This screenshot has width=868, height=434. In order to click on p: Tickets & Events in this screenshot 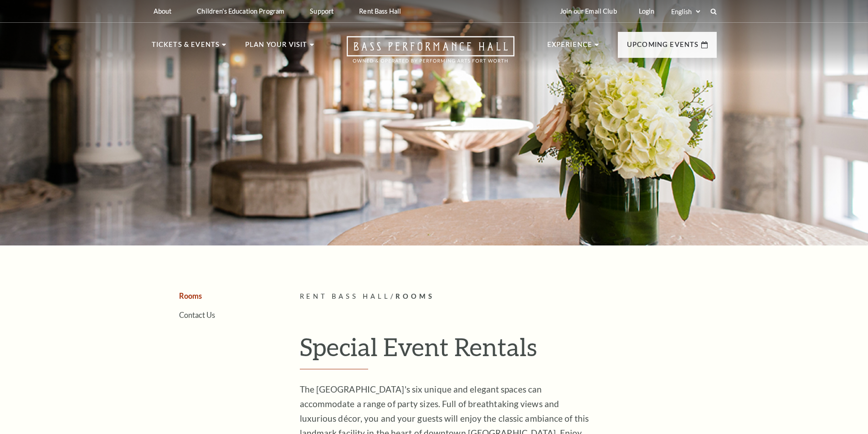, I will do `click(186, 48)`.